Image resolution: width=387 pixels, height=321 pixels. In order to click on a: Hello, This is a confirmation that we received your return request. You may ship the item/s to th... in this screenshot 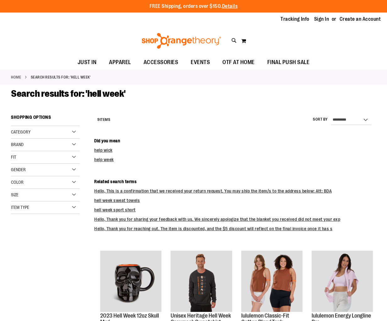, I will do `click(213, 191)`.